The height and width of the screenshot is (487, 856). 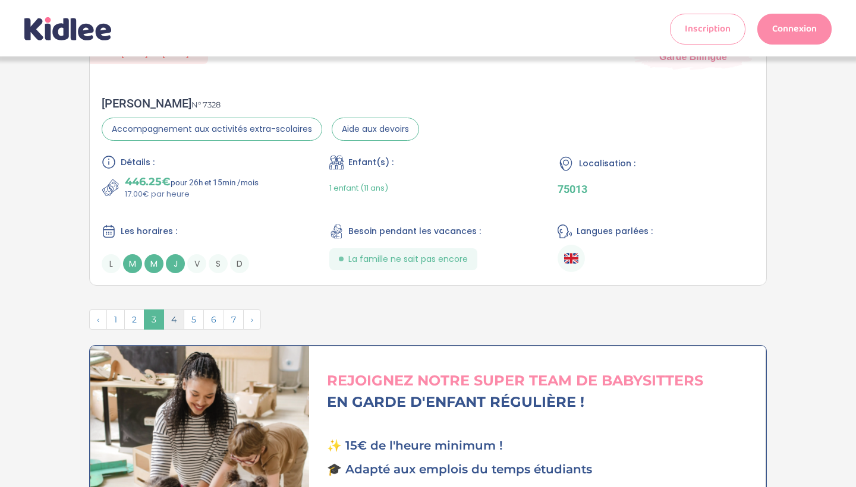 I want to click on p: EN GARDE D'ENFANT RÉGULIÈRE !, so click(x=542, y=402).